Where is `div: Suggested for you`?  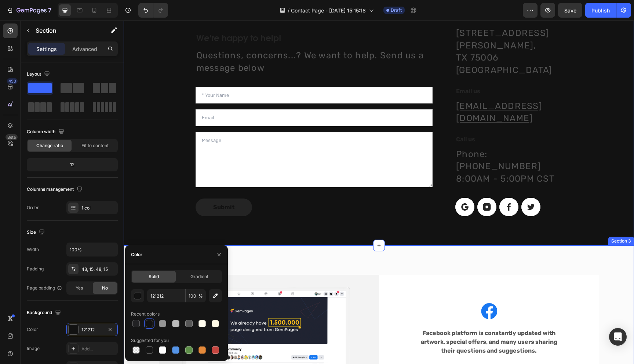 div: Suggested for you is located at coordinates (150, 340).